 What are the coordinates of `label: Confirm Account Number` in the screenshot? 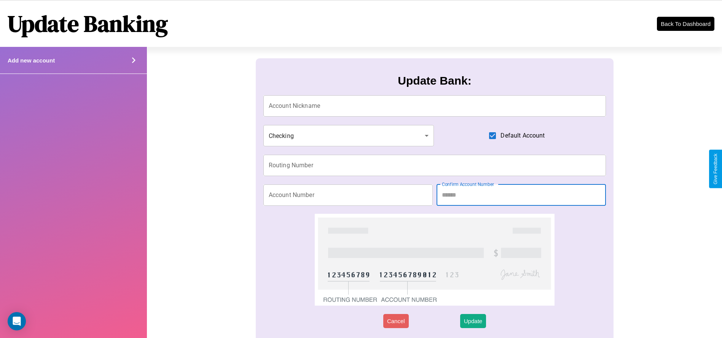 It's located at (468, 184).